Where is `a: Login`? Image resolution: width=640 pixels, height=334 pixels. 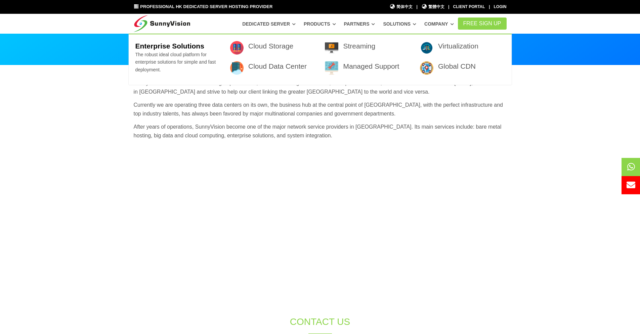 a: Login is located at coordinates (501, 7).